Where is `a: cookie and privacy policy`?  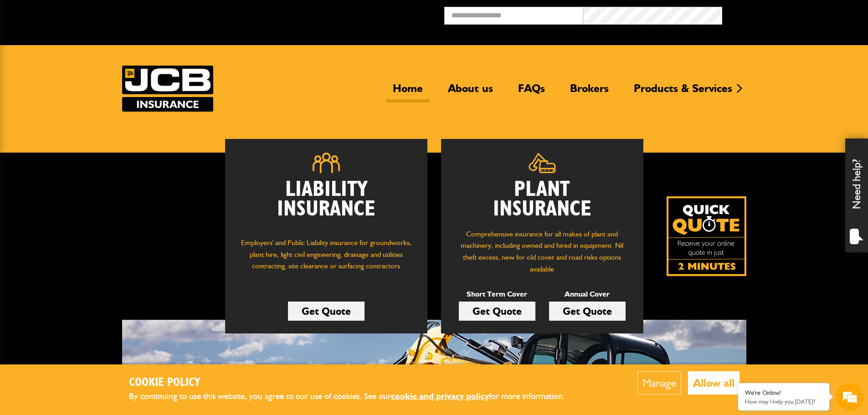
a: cookie and privacy policy is located at coordinates (440, 396).